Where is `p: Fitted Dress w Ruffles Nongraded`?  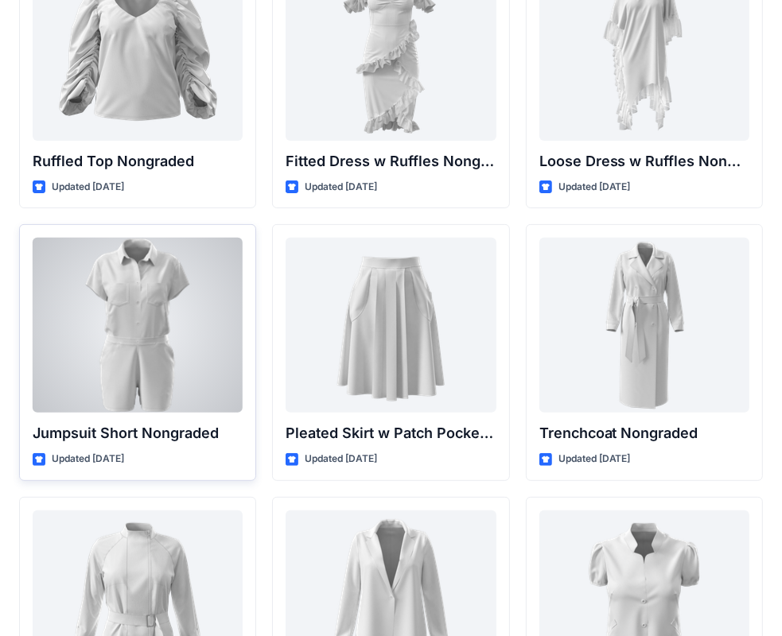
p: Fitted Dress w Ruffles Nongraded is located at coordinates (391, 161).